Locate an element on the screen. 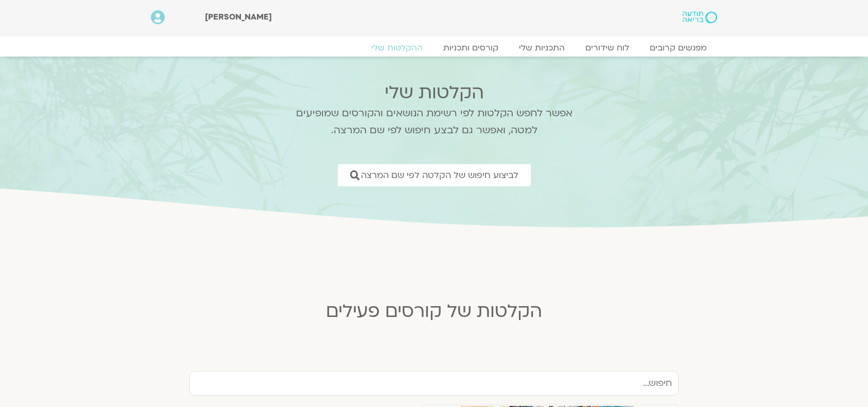 Image resolution: width=868 pixels, height=407 pixels. a: ההקלטות שלי is located at coordinates (397, 48).